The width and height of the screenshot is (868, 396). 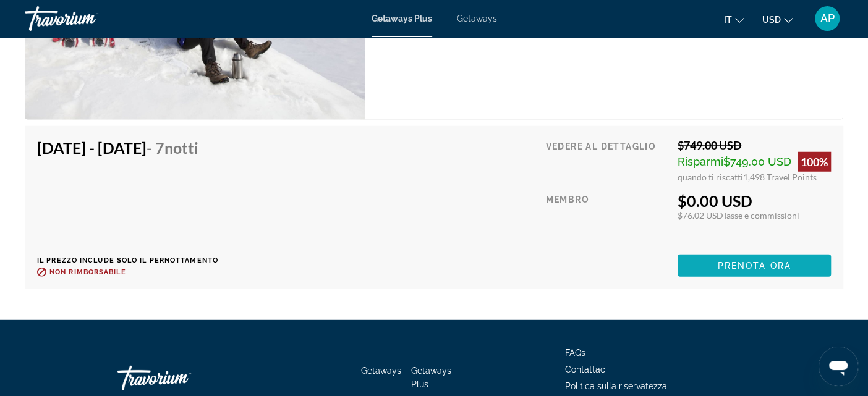 What do you see at coordinates (734, 19) in the screenshot?
I see `button: Change language` at bounding box center [734, 19].